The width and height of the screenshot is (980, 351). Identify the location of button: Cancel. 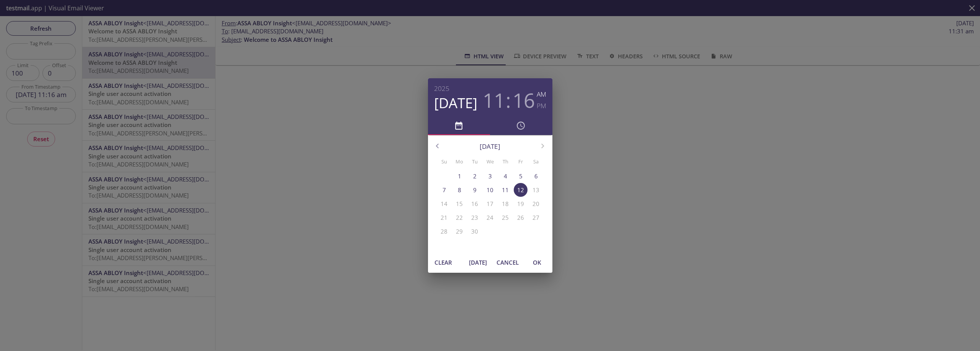
(507, 263).